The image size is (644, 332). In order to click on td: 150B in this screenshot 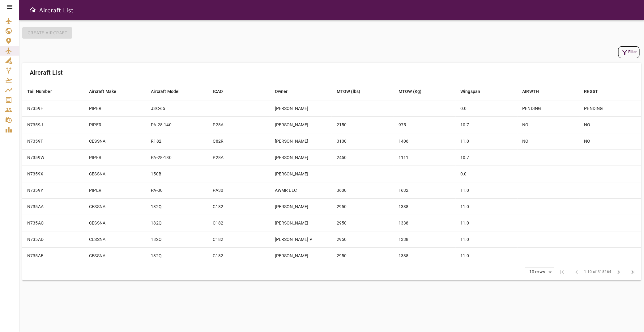, I will do `click(177, 174)`.